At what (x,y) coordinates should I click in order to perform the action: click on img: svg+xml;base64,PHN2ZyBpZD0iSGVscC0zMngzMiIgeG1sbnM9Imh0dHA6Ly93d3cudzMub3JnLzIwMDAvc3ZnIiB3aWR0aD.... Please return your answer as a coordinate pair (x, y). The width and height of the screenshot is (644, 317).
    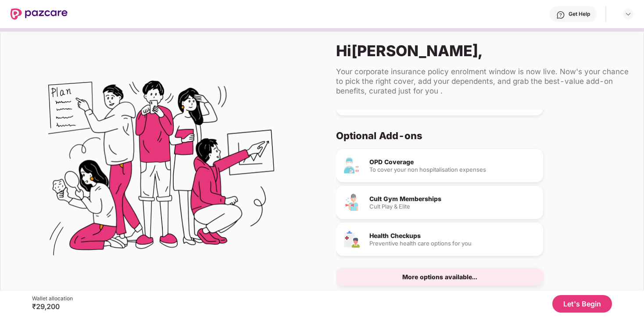
    Looking at the image, I should click on (560, 15).